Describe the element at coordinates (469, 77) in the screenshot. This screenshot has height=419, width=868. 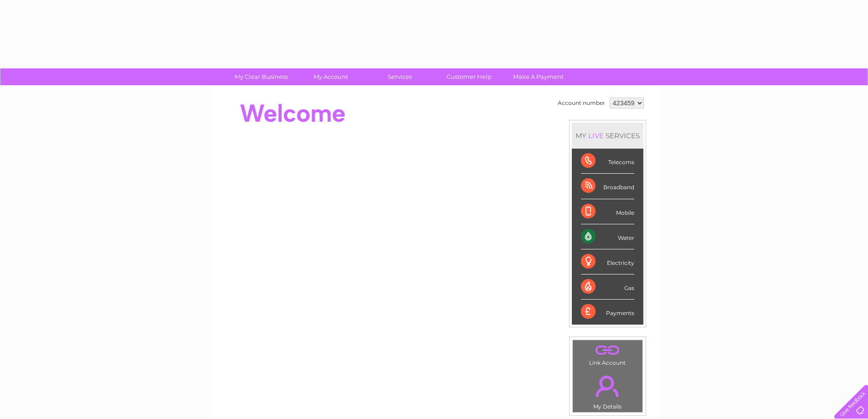
I see `a: Customer Help` at that location.